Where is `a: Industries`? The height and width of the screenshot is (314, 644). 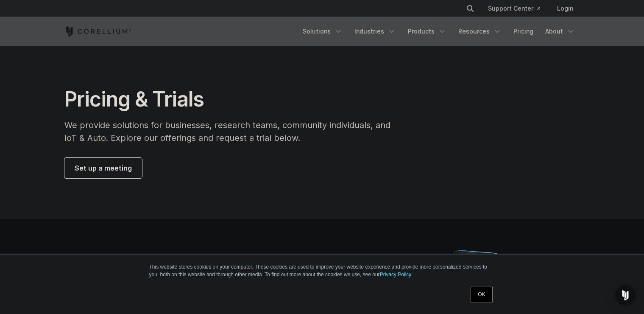
a: Industries is located at coordinates (375, 31).